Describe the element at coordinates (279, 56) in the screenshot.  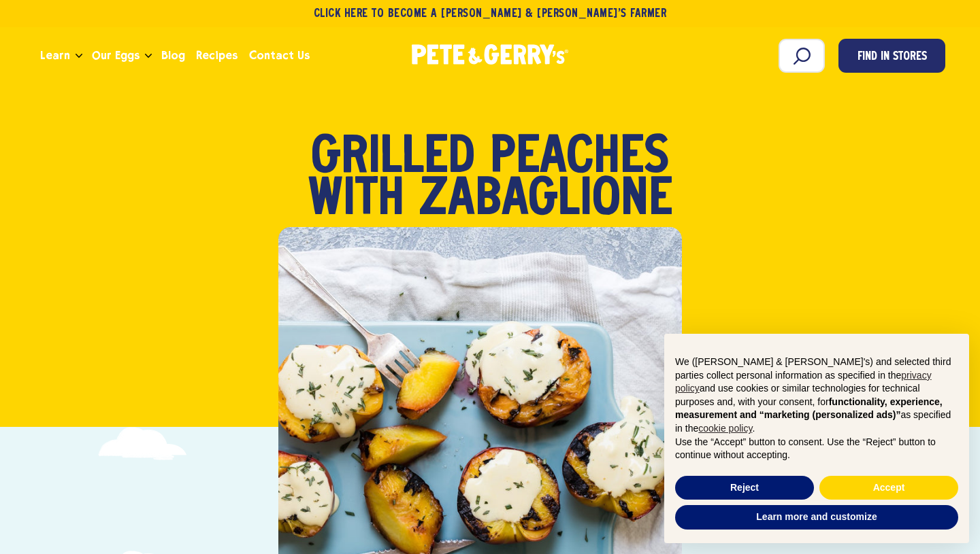
I see `a: Contact Us` at that location.